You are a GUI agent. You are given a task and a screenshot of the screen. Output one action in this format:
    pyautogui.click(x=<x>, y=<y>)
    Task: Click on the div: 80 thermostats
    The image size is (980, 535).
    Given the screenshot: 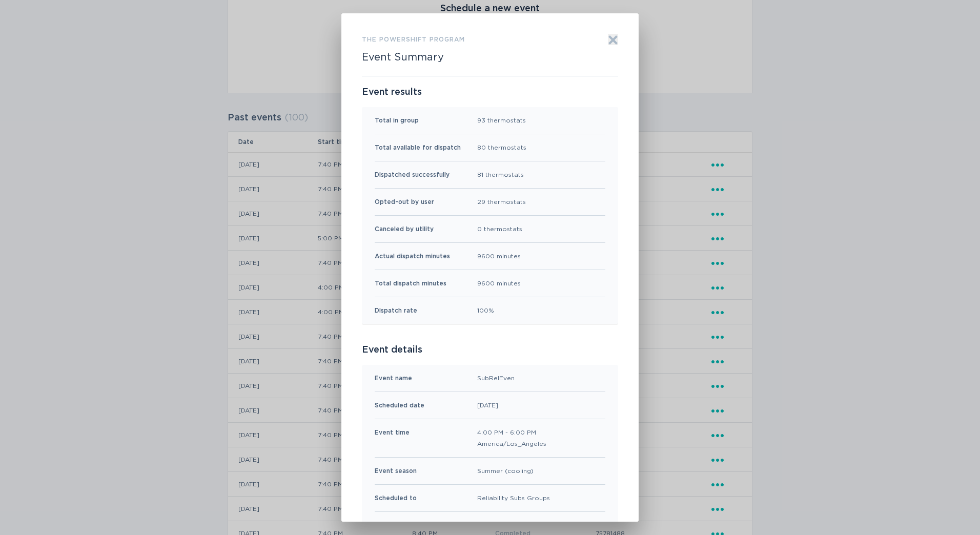 What is the action you would take?
    pyautogui.click(x=502, y=148)
    